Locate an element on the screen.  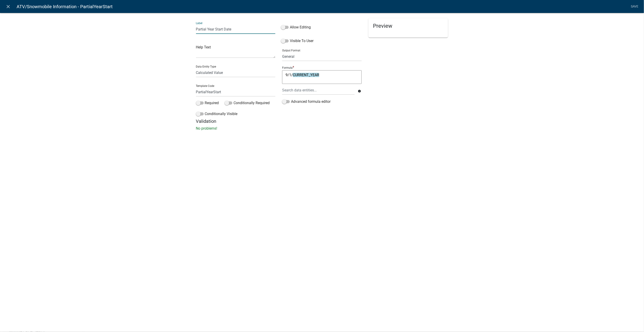
label: Advanced formula editor is located at coordinates (306, 101).